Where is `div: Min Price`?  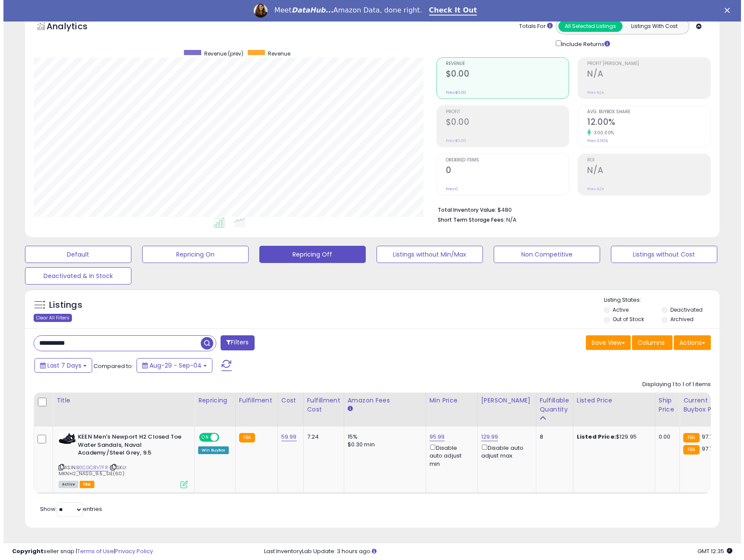 div: Min Price is located at coordinates (448, 400).